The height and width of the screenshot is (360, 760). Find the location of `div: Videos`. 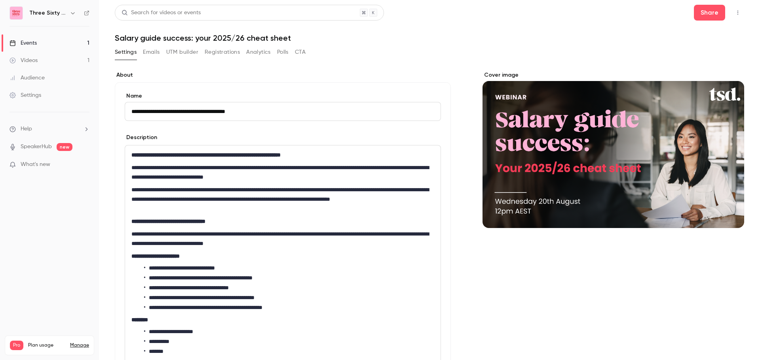

div: Videos is located at coordinates (23, 61).